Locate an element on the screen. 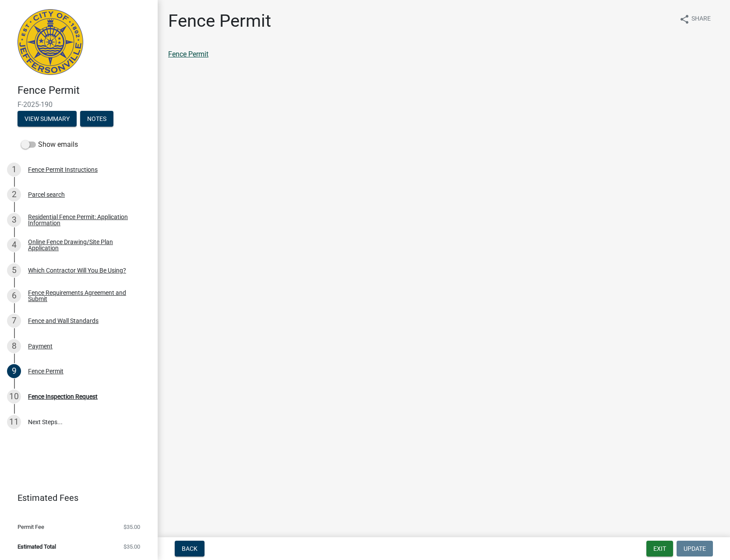 Image resolution: width=730 pixels, height=560 pixels. i: share is located at coordinates (684, 19).